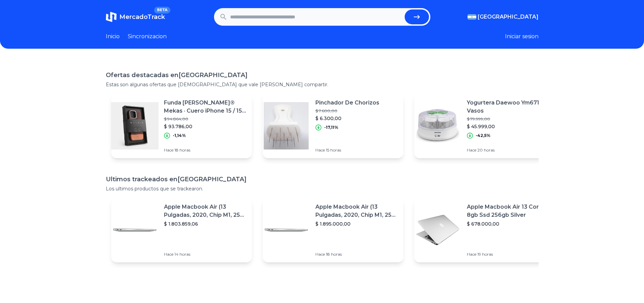  What do you see at coordinates (508, 150) in the screenshot?
I see `p: Hace 20 horas` at bounding box center [508, 150].